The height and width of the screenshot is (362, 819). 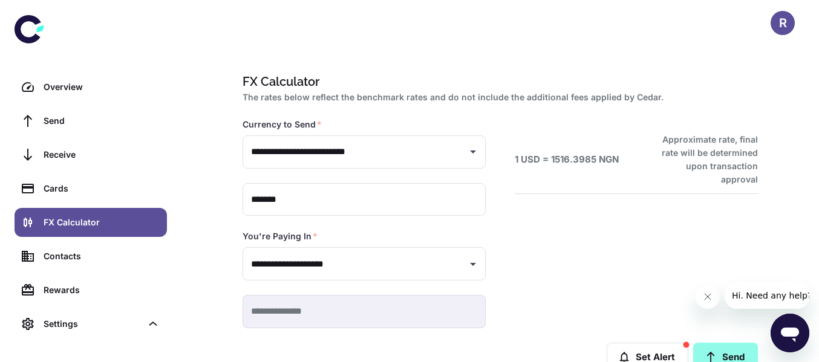 What do you see at coordinates (91, 256) in the screenshot?
I see `a: Contacts` at bounding box center [91, 256].